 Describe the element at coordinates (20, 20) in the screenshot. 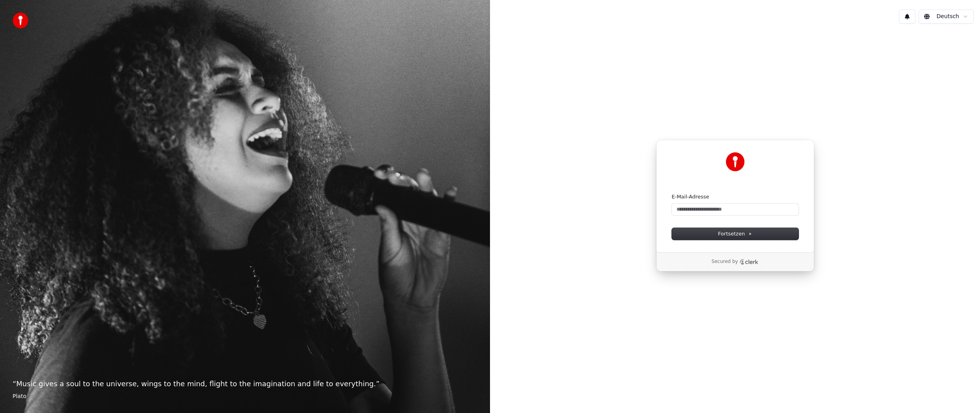

I see `img: youka` at that location.